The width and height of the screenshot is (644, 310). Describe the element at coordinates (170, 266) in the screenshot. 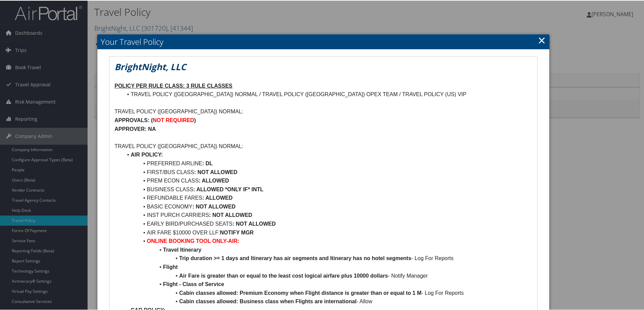

I see `strong: Flight` at that location.